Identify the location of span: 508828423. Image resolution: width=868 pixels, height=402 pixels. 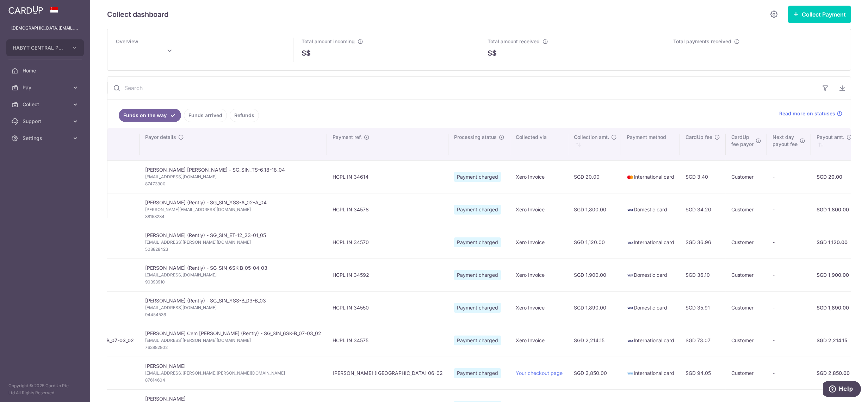
(233, 250).